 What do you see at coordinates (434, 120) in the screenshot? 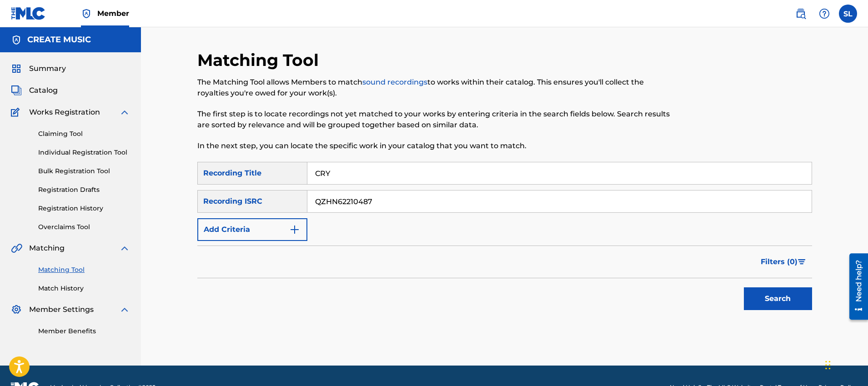
I see `p: The first step is to locate recordings not yet matched to your works by entering criteria in the ...` at bounding box center [434, 120].